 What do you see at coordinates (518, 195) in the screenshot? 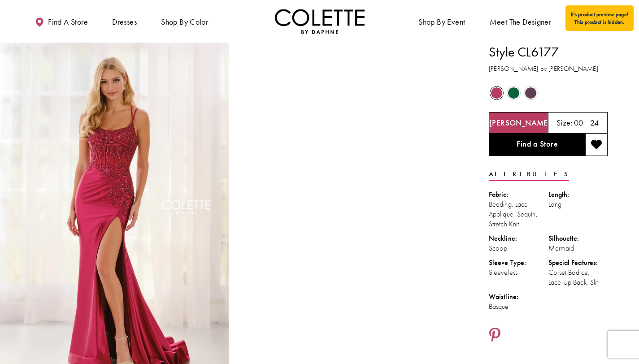
I see `div: Fabric:` at bounding box center [518, 195].